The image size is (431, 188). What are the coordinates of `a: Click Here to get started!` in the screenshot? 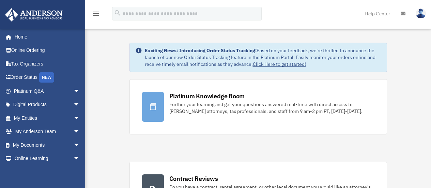 It's located at (279, 64).